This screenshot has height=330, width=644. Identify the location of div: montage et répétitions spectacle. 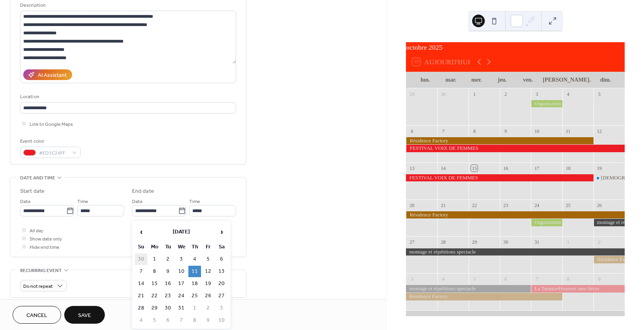
(609, 222).